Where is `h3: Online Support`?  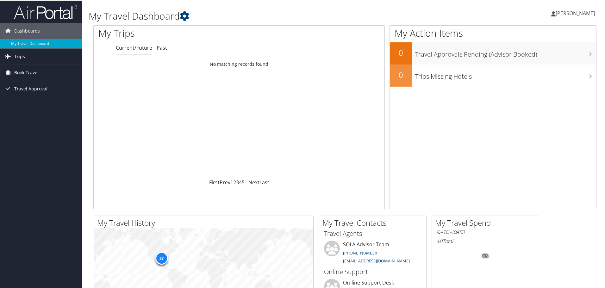
h3: Online Support is located at coordinates (373, 271).